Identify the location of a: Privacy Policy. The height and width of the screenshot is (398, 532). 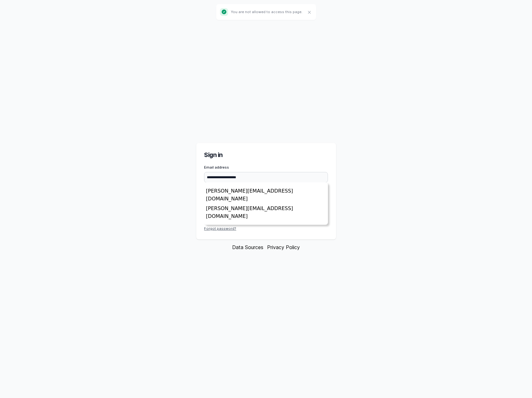
(283, 247).